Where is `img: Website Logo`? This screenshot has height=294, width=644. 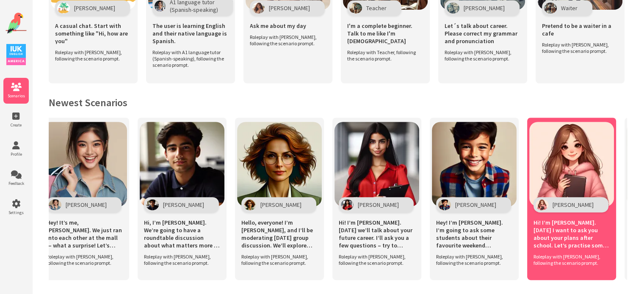
img: Website Logo is located at coordinates (16, 24).